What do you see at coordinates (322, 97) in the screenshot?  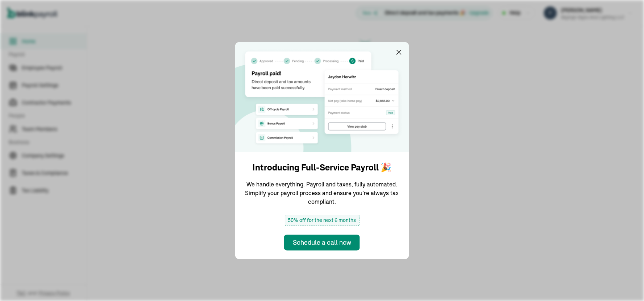 I see `img: announcement` at bounding box center [322, 97].